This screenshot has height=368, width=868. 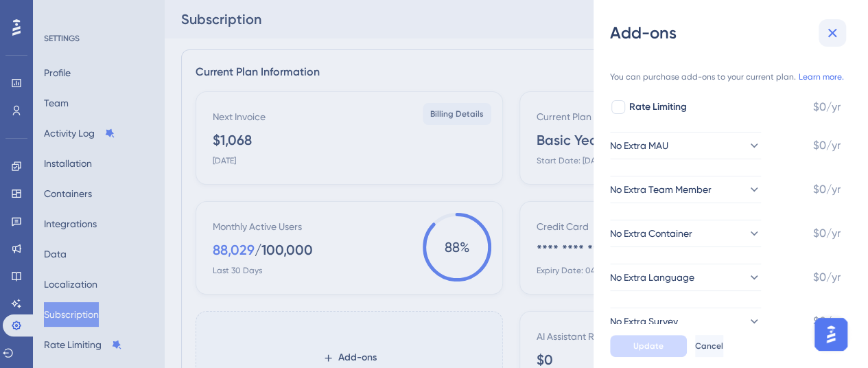 What do you see at coordinates (709, 346) in the screenshot?
I see `span: Cancel` at bounding box center [709, 346].